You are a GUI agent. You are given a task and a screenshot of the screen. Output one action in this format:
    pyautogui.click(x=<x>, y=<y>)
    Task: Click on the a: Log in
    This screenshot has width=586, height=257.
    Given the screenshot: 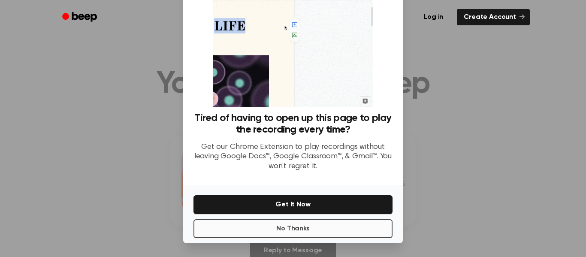 What is the action you would take?
    pyautogui.click(x=433, y=17)
    